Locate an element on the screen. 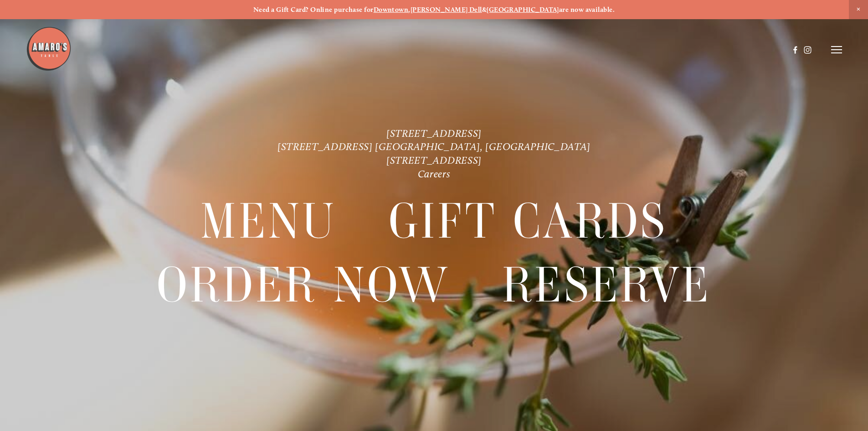 This screenshot has height=431, width=868. a: Order Now is located at coordinates (303, 285).